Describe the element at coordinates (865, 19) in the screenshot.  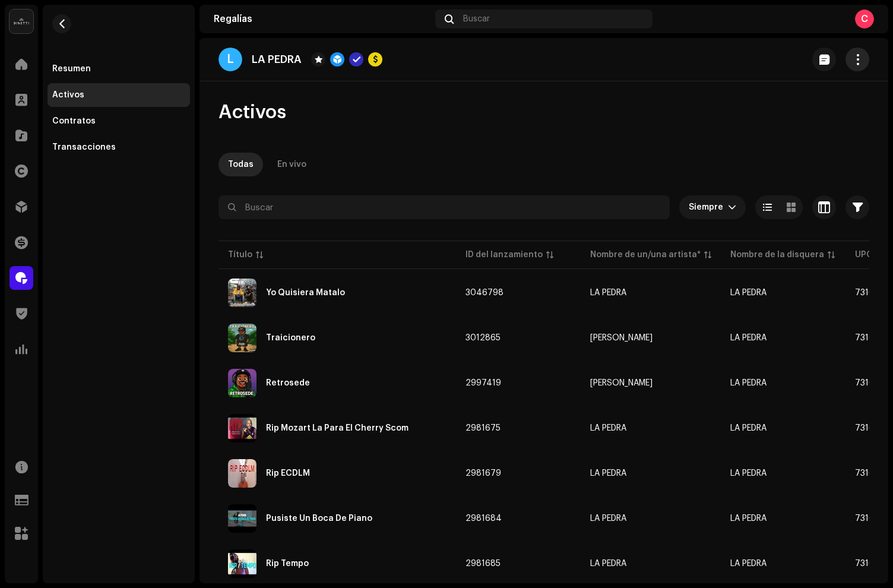
I see `div: C` at that location.